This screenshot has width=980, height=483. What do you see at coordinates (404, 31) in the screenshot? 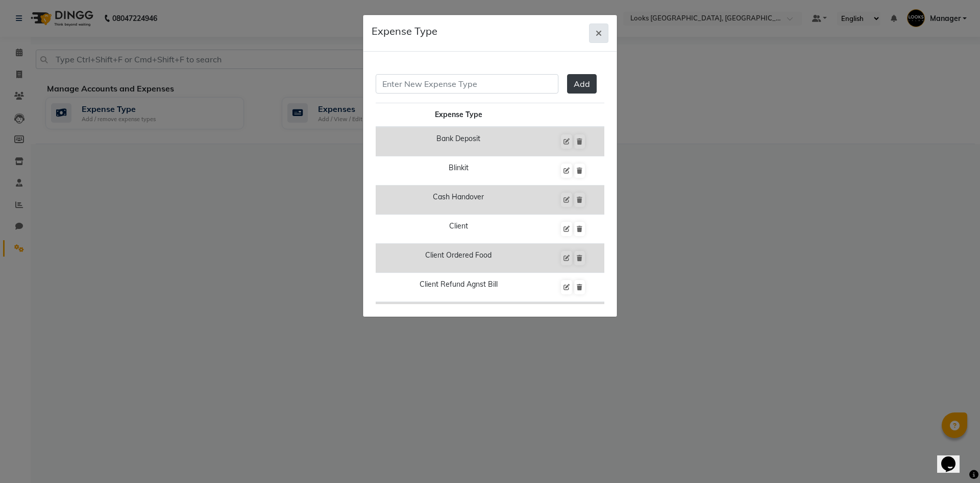
I see `h5: Expense Type` at bounding box center [404, 31].